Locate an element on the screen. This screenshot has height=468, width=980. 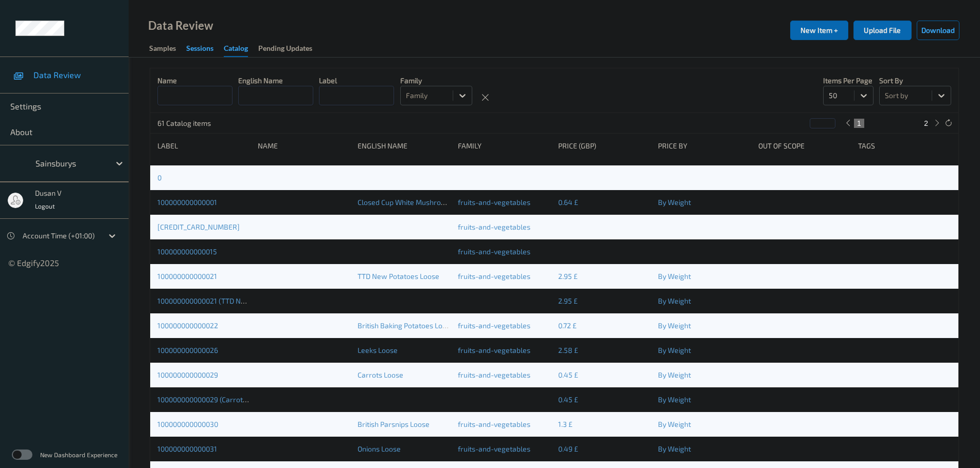
a: 0 is located at coordinates (160, 178).